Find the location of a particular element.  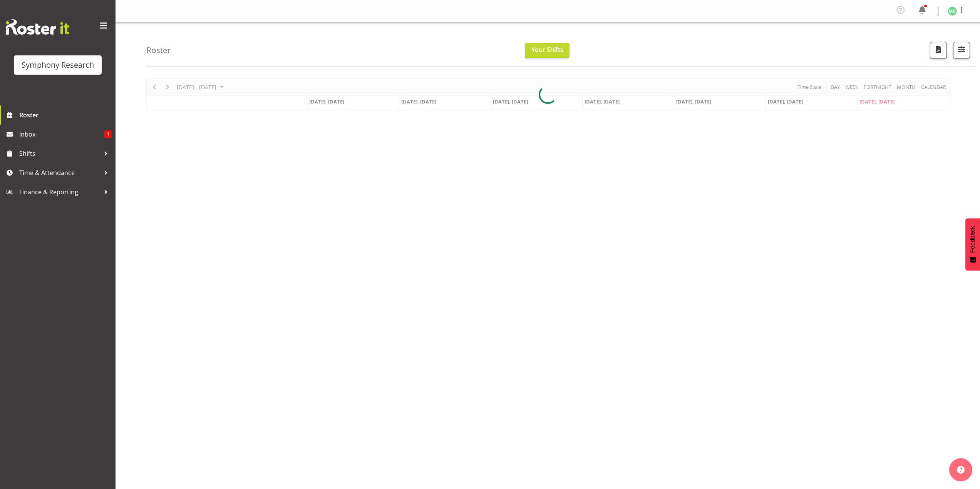

span: Finance & Reporting is located at coordinates (60, 192).